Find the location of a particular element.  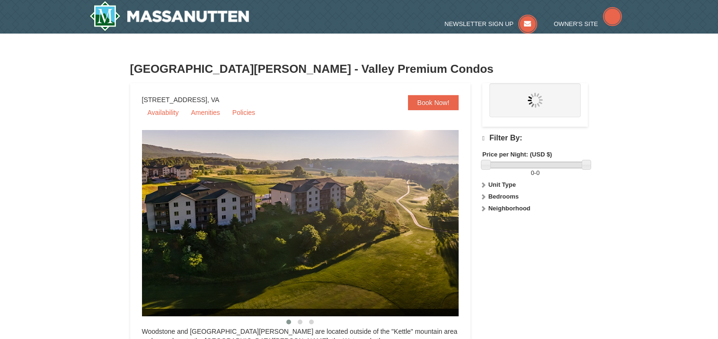

a: Amenities is located at coordinates (205, 113).